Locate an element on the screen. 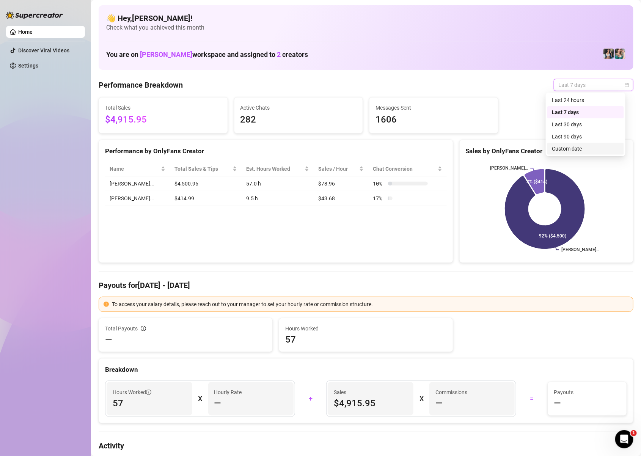  span: Total Payouts is located at coordinates (121, 329).